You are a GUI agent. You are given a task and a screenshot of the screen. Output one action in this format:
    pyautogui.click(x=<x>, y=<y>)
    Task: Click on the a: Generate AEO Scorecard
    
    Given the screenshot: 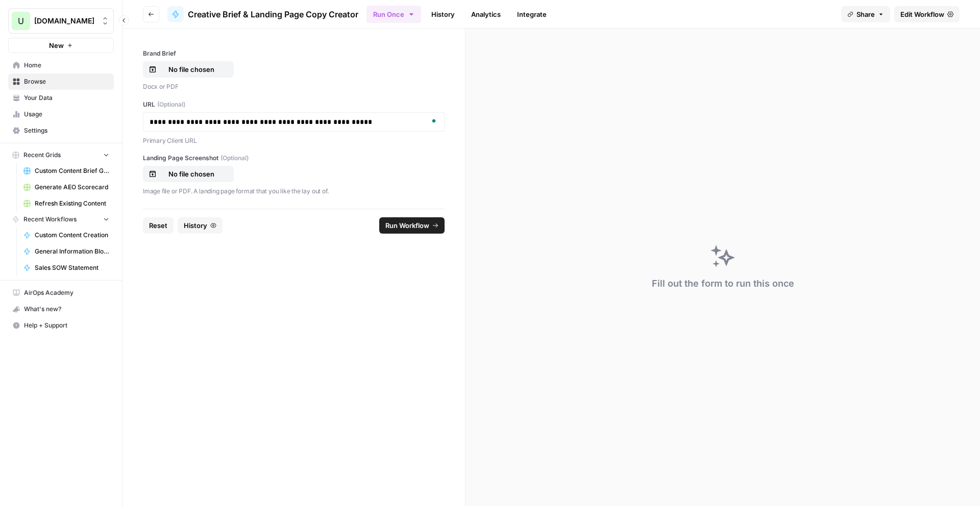 What is the action you would take?
    pyautogui.click(x=67, y=187)
    